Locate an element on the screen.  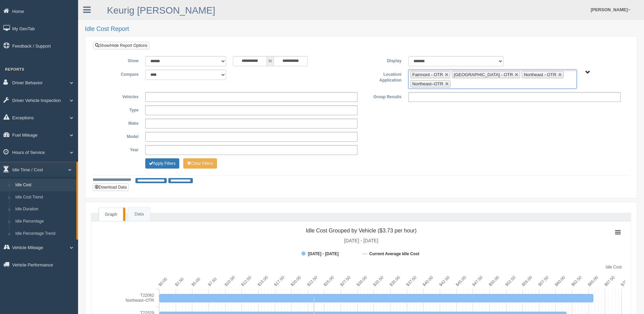
a: Show/Hide Report Options is located at coordinates (121, 45).